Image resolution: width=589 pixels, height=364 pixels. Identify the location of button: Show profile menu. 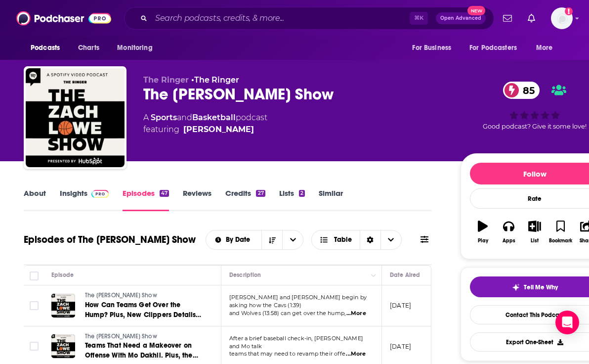
(562, 18).